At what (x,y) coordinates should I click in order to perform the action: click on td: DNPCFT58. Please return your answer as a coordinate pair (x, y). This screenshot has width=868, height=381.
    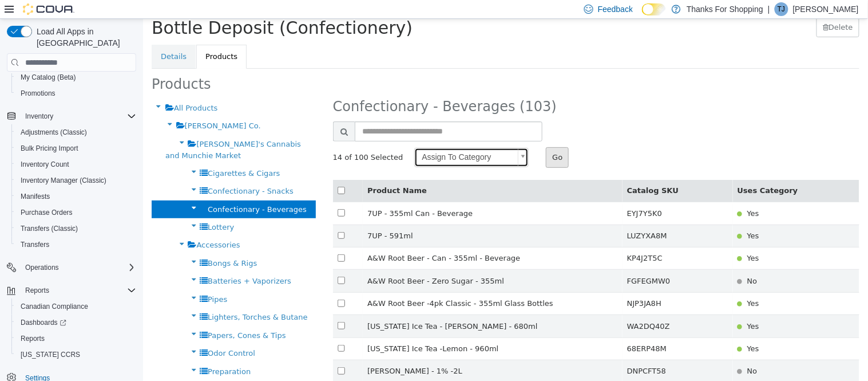
    Looking at the image, I should click on (535, 351).